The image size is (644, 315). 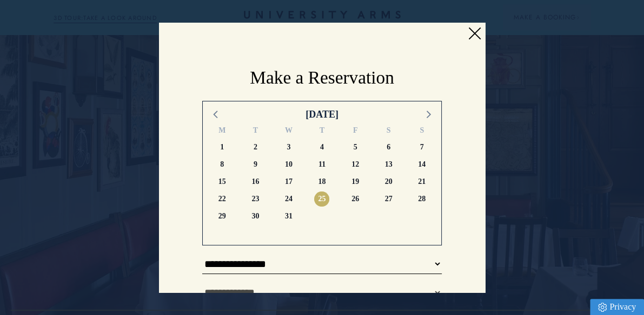 I want to click on h2: Make a Reservation, so click(x=322, y=78).